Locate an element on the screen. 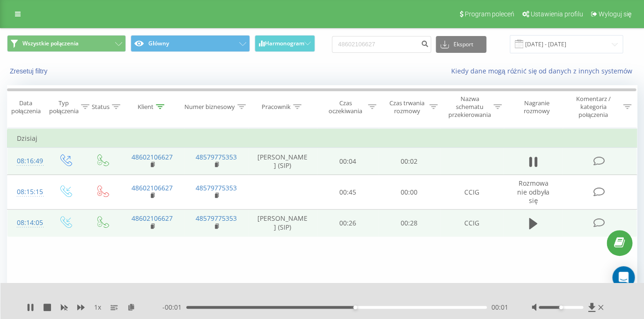 This screenshot has height=319, width=644. span: Harmonogram is located at coordinates (285, 44).